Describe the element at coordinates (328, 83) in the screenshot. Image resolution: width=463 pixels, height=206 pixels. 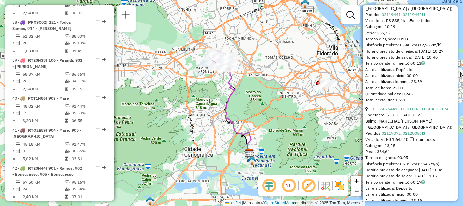
I see `div: Atividade não roteirizada - PIZZARIA E PETISCARI` at that location.